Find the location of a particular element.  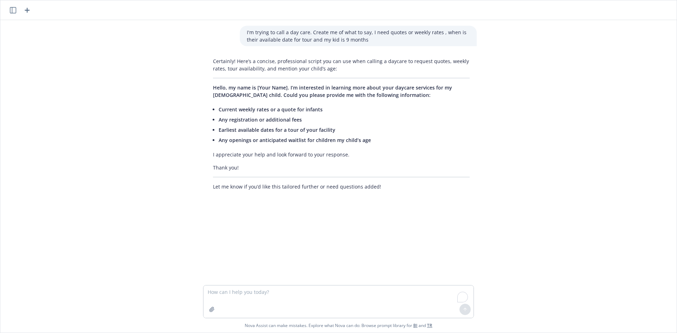

span: Earliest available dates for a tour of your facility is located at coordinates (277, 130).